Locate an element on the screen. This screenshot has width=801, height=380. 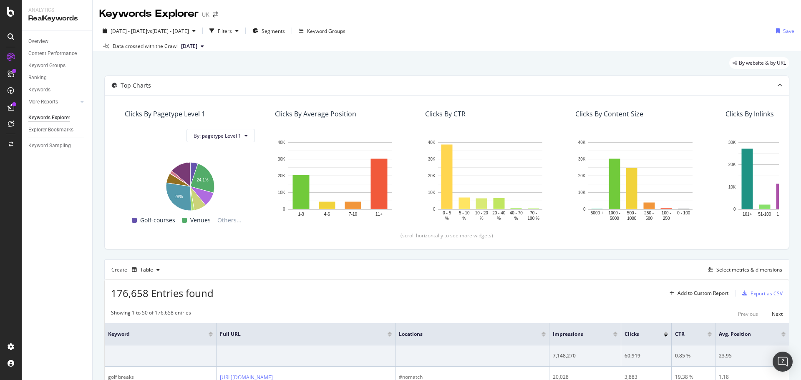
text: 500 is located at coordinates (648, 218).